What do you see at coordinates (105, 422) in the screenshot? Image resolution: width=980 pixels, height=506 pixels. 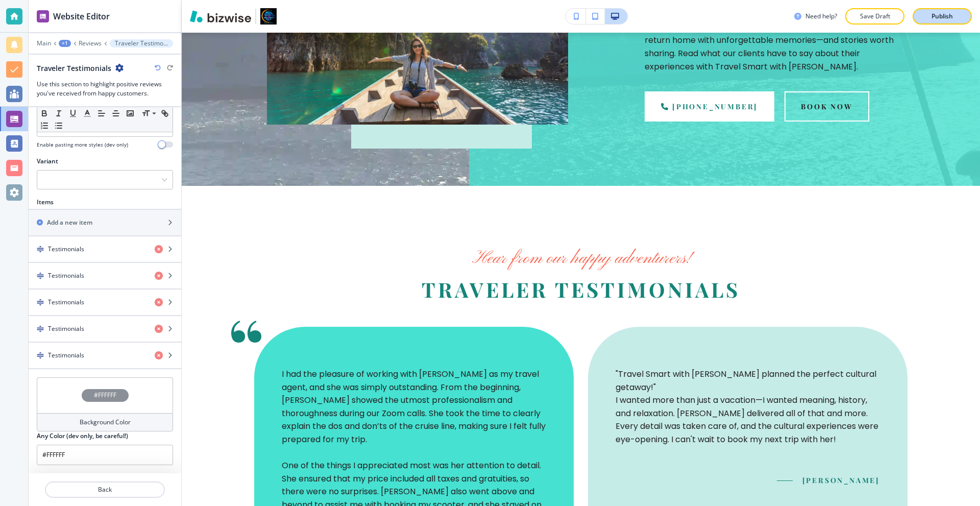 I see `h4: Background Color` at bounding box center [105, 422].